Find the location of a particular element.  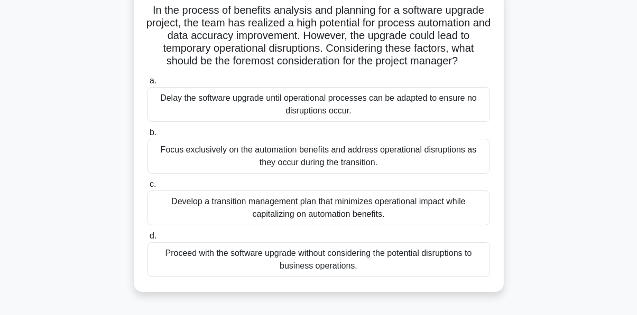

div: Delay the software upgrade until operational processes can be adapted to ensure no disruptions oc... is located at coordinates (319, 105).